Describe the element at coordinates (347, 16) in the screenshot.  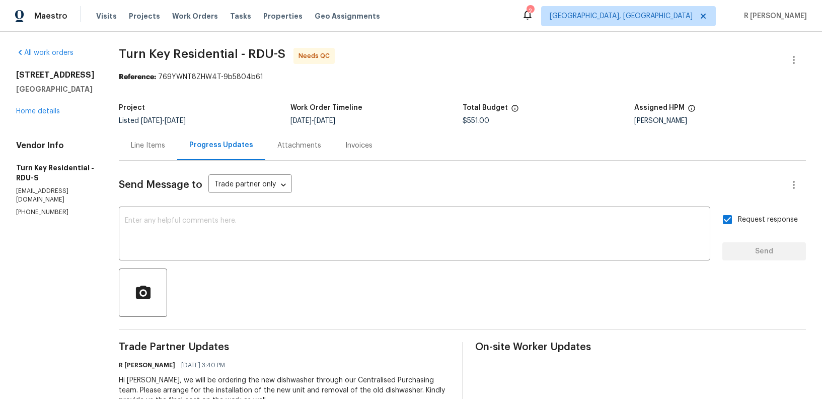
I see `span: Geo Assignments` at that location.